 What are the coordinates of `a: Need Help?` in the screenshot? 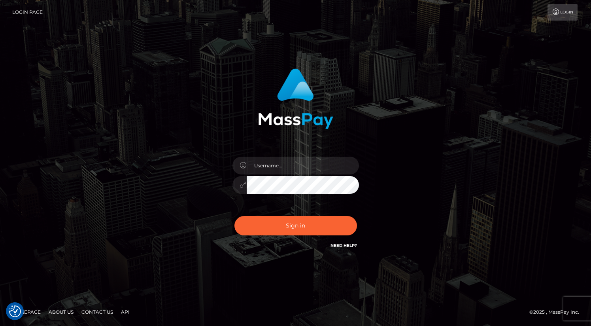 It's located at (344, 245).